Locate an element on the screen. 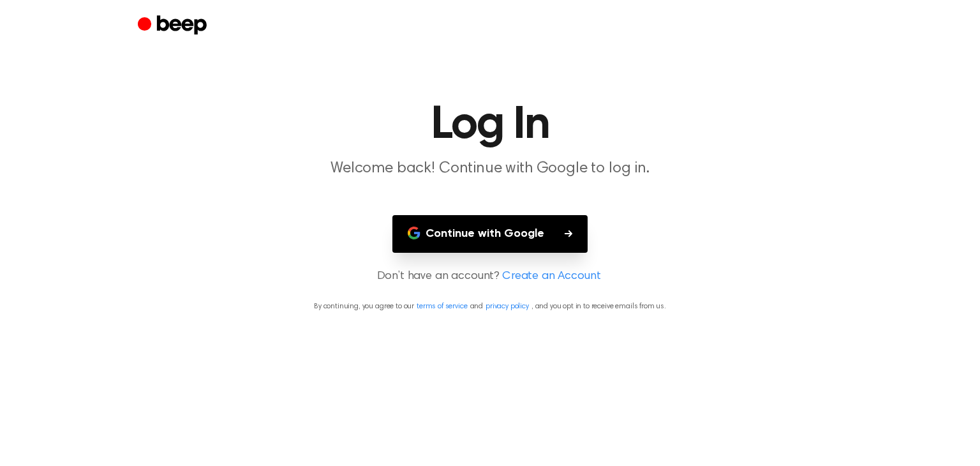 This screenshot has width=980, height=466. p: By continuing, you agree to our and , and you opt in to receive emails from us. is located at coordinates (490, 306).